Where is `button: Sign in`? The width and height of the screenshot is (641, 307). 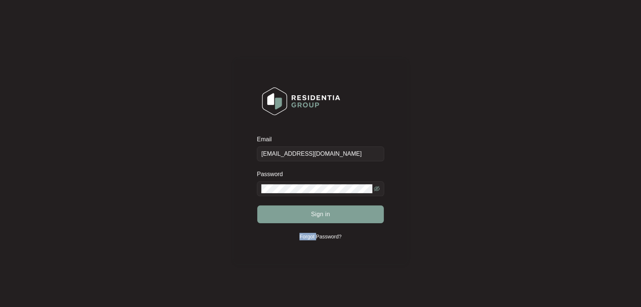 button: Sign in is located at coordinates (321, 214).